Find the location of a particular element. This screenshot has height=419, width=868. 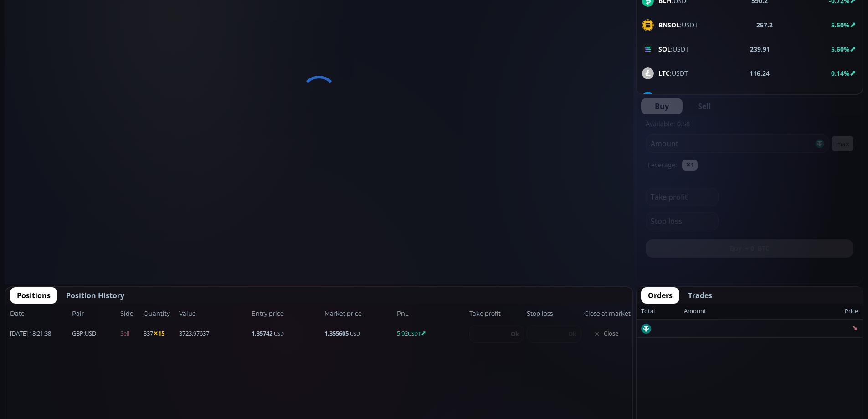

b: ✕15 is located at coordinates (158, 333).